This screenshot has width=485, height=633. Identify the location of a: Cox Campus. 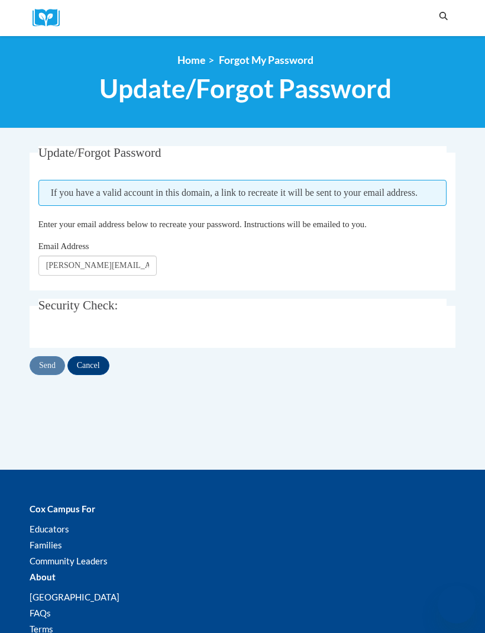
(50, 18).